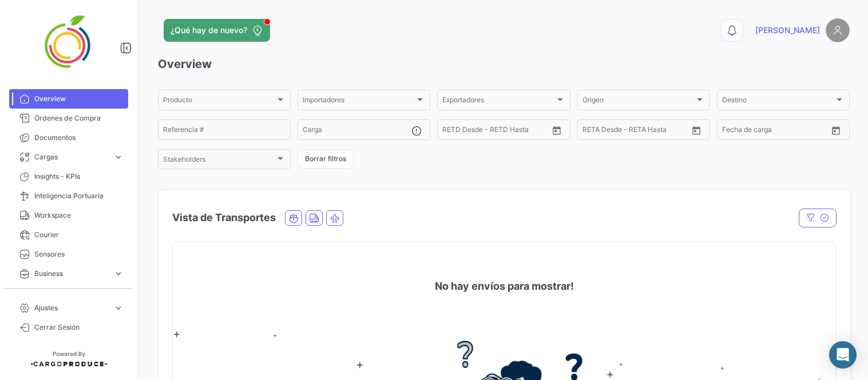  I want to click on a: Documentos, so click(69, 138).